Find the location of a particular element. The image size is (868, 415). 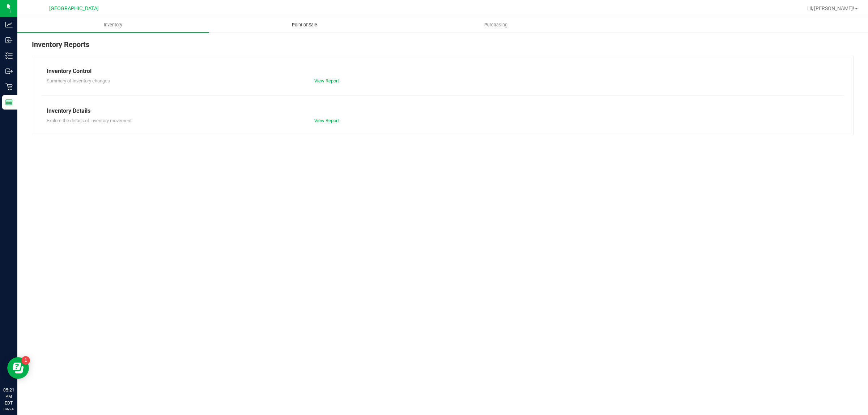

span: Point of Sale is located at coordinates (305, 25).